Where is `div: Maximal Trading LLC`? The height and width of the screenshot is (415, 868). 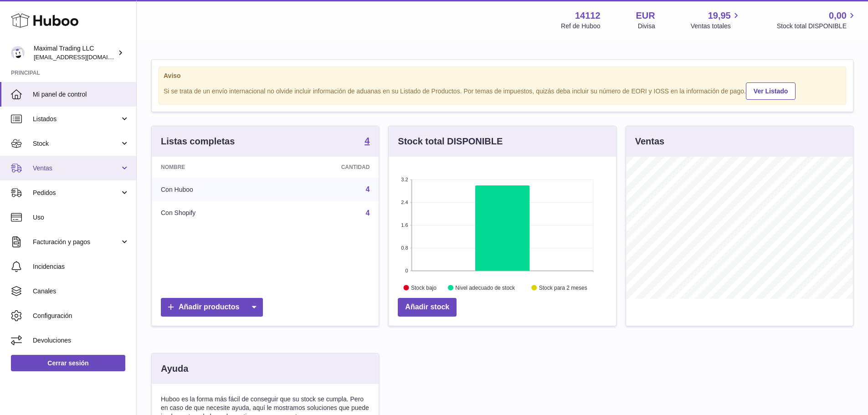 div: Maximal Trading LLC is located at coordinates (74, 53).